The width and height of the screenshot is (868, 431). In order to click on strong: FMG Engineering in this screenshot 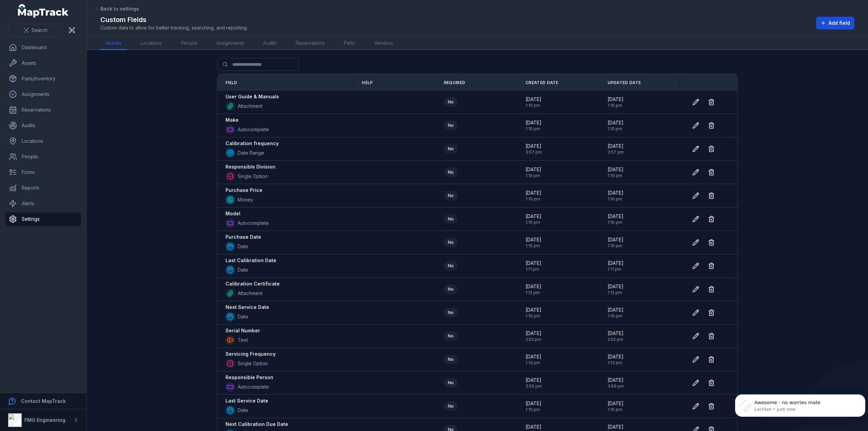, I will do `click(45, 420)`.